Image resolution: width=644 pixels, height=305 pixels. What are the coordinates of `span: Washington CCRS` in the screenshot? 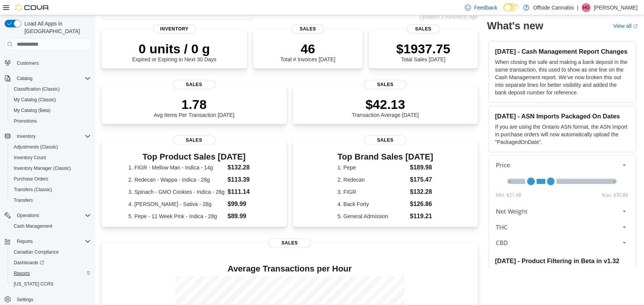 It's located at (51, 284).